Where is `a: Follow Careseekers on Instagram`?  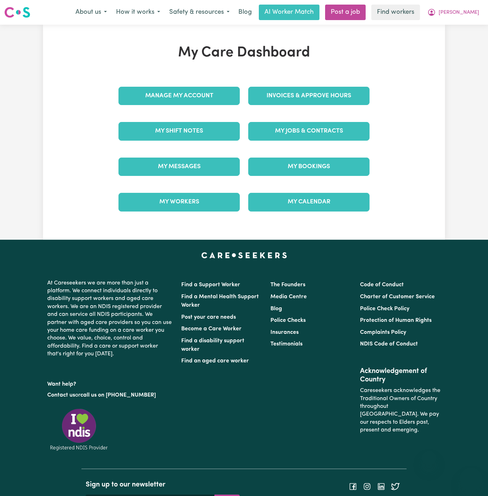 a: Follow Careseekers on Instagram is located at coordinates (367, 487).